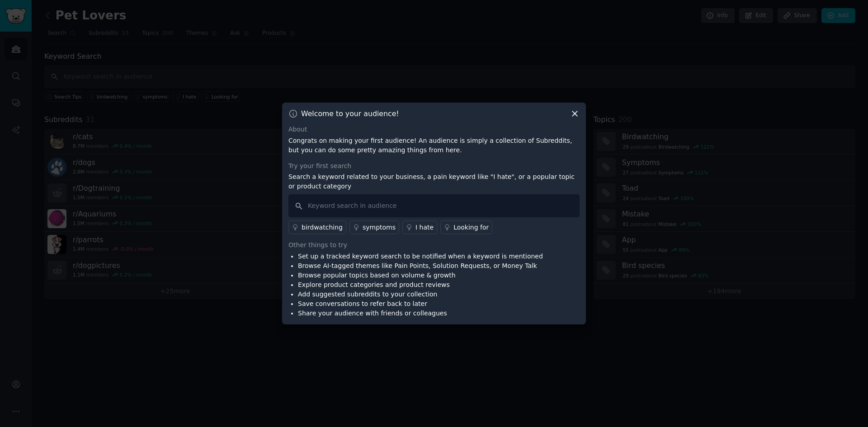 Image resolution: width=868 pixels, height=427 pixels. I want to click on h3: Welcome to your audience!, so click(350, 113).